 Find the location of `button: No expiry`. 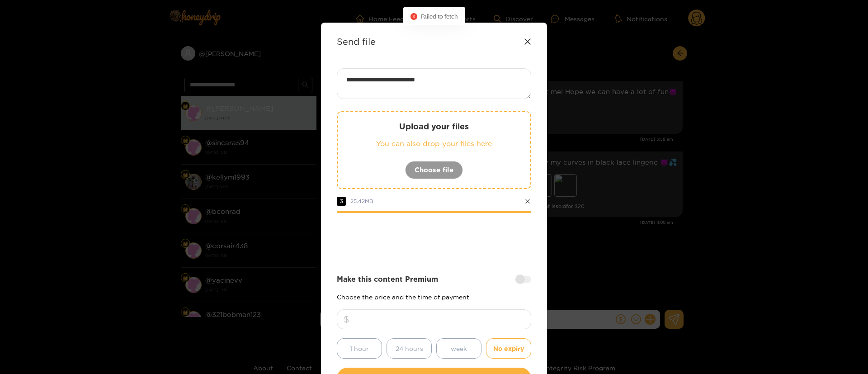

button: No expiry is located at coordinates (509, 348).